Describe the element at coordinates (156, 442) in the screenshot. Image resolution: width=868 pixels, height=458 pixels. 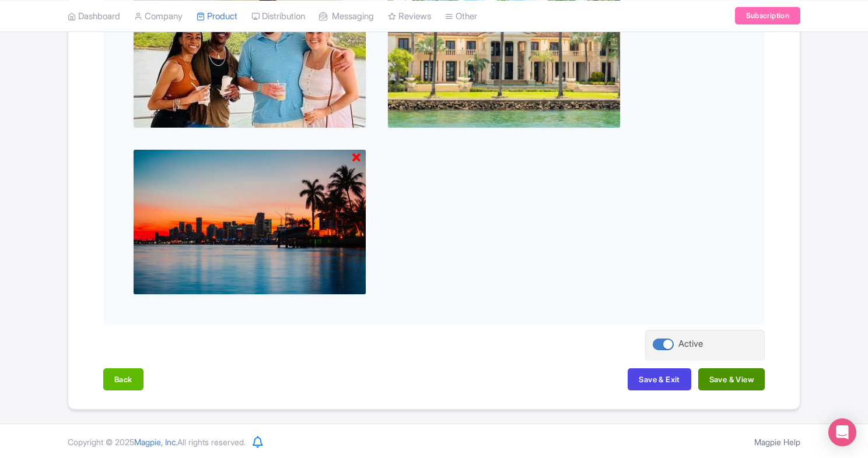
I see `span: Magpie, Inc.` at that location.